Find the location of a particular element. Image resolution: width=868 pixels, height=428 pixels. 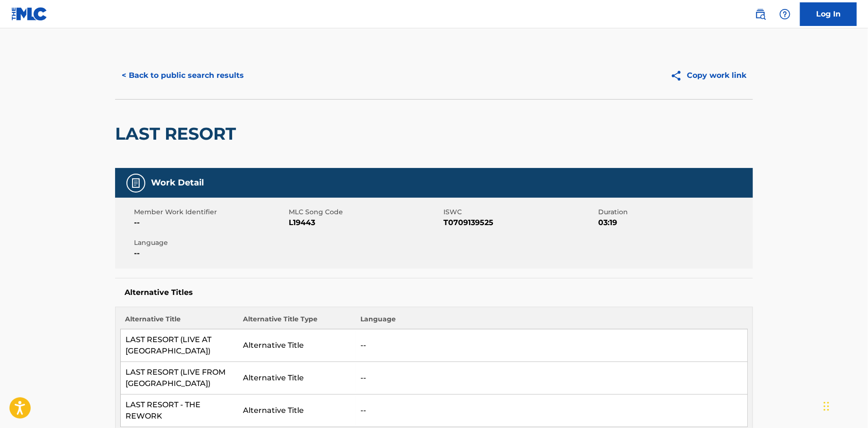

span: Language is located at coordinates (210, 243).